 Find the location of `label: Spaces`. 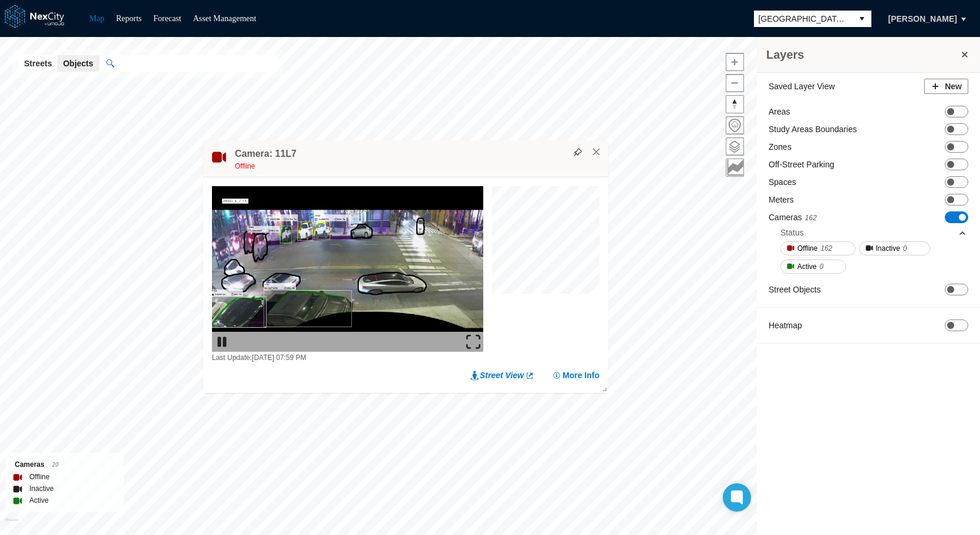

label: Spaces is located at coordinates (782, 183).